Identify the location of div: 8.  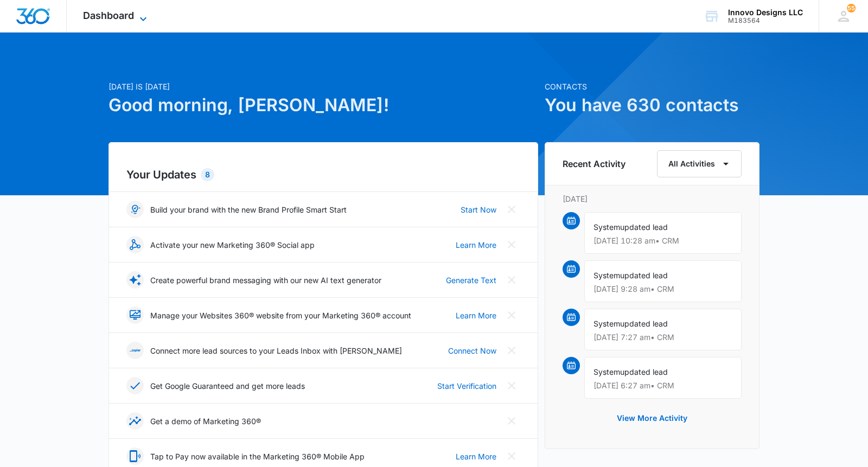
(207, 175).